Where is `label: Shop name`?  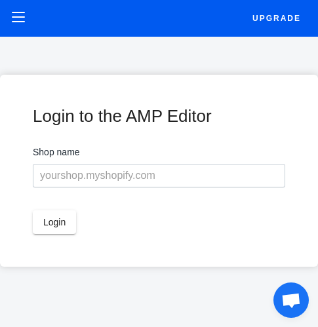
label: Shop name is located at coordinates (159, 152).